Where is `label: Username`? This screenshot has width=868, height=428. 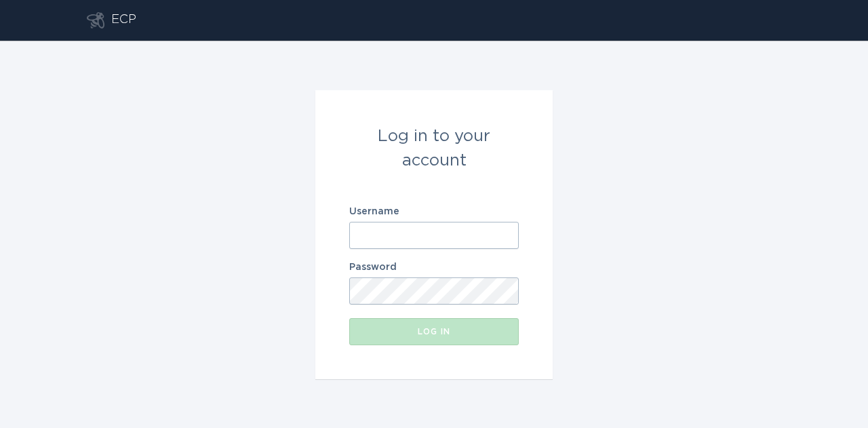 label: Username is located at coordinates (434, 211).